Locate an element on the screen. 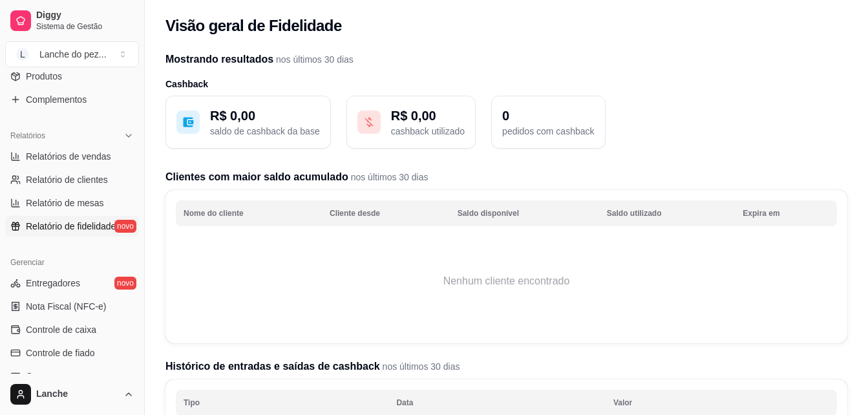 The image size is (868, 415). button: Lanche is located at coordinates (72, 394).